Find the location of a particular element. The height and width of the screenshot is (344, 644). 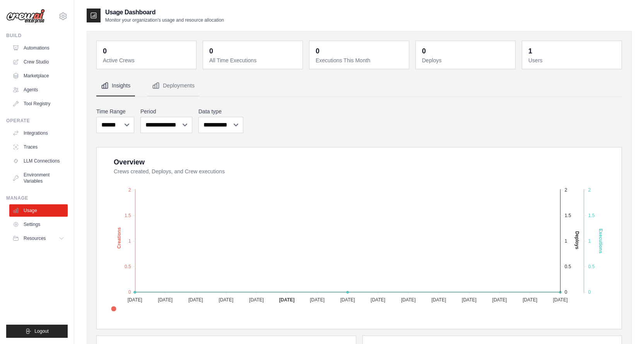

img: Logo is located at coordinates (25, 16).